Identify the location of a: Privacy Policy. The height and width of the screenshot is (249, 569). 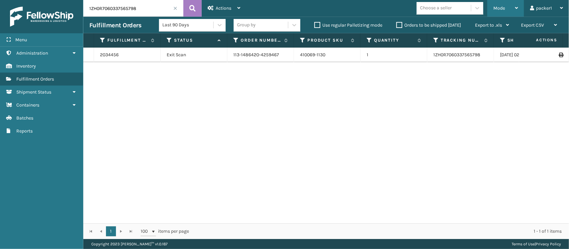
(548, 244).